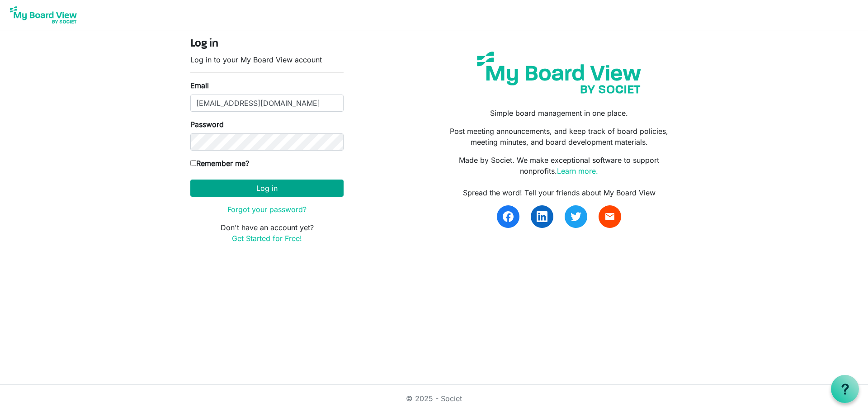 Image resolution: width=868 pixels, height=412 pixels. Describe the element at coordinates (193, 163) in the screenshot. I see `input: Remember me?` at that location.